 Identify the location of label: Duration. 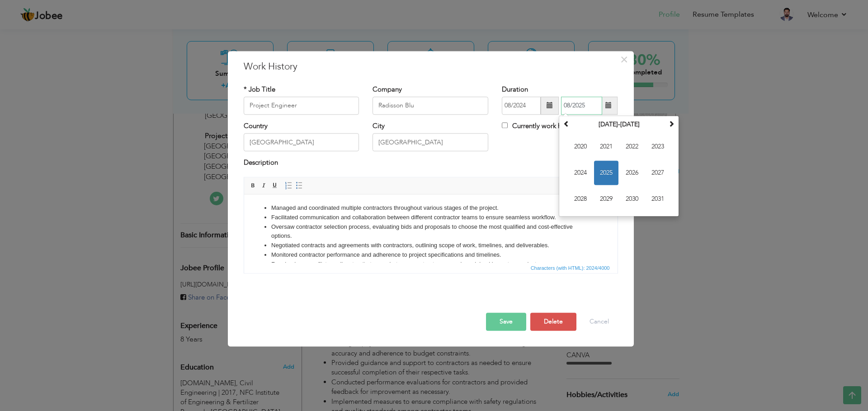
(515, 89).